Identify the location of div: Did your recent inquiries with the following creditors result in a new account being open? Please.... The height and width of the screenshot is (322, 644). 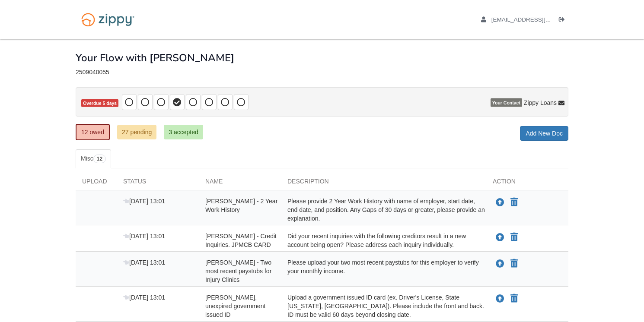
(383, 240).